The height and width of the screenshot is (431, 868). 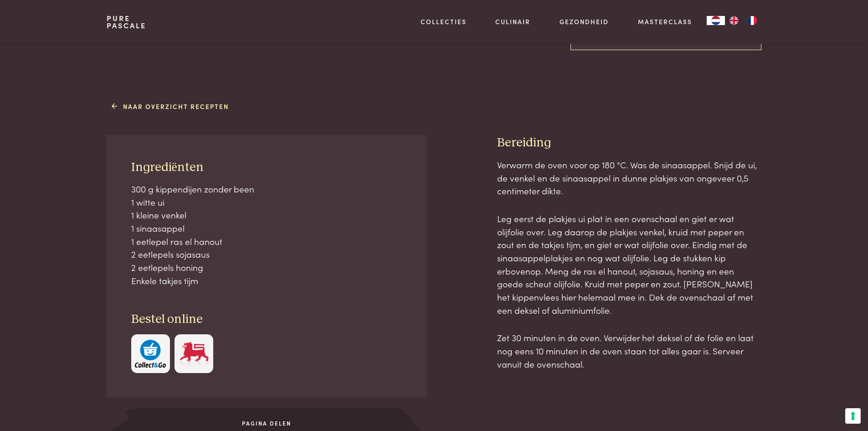 I want to click on a: PurePascale, so click(x=126, y=22).